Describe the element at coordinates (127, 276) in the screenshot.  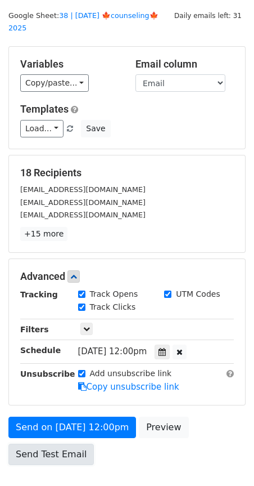
I see `h5: Advanced` at that location.